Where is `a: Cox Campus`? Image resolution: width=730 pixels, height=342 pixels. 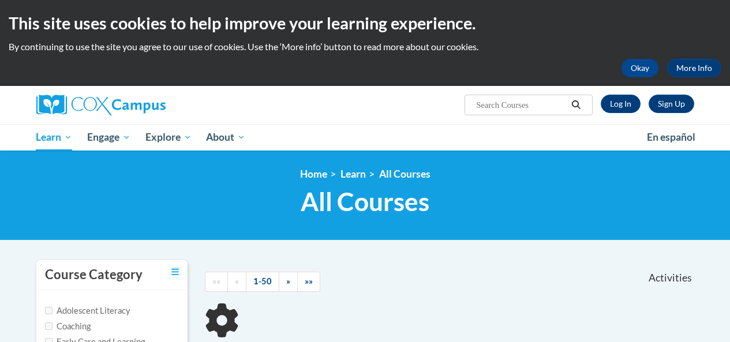
a: Cox Campus is located at coordinates (140, 105).